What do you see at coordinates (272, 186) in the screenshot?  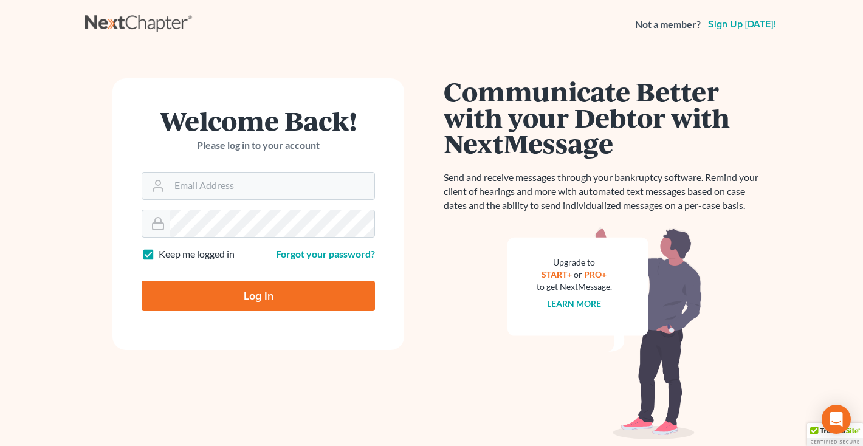 I see `input: Email Address` at bounding box center [272, 186].